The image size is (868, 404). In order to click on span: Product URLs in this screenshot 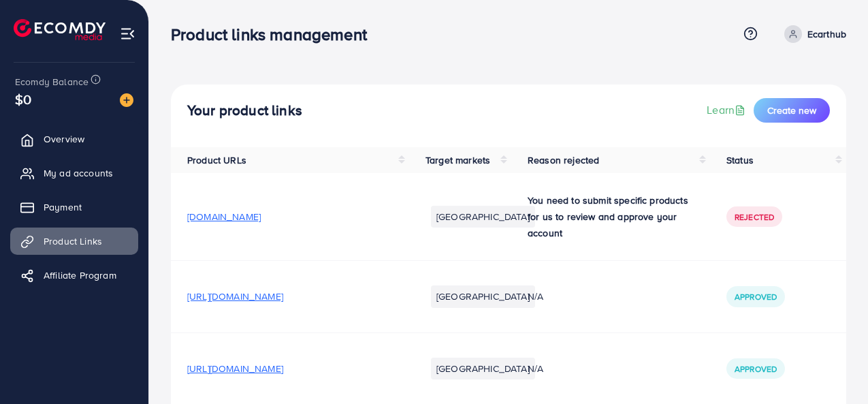, I will do `click(217, 160)`.